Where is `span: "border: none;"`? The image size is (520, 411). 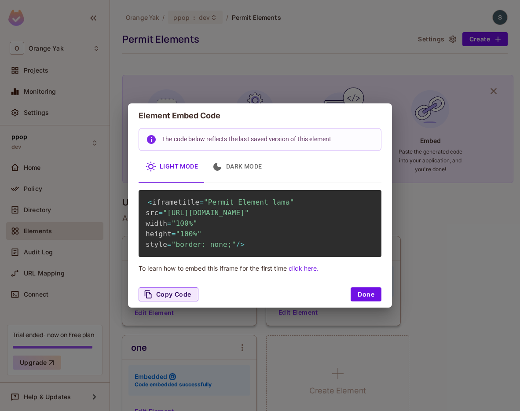
span: "border: none;" is located at coordinates (204, 244).